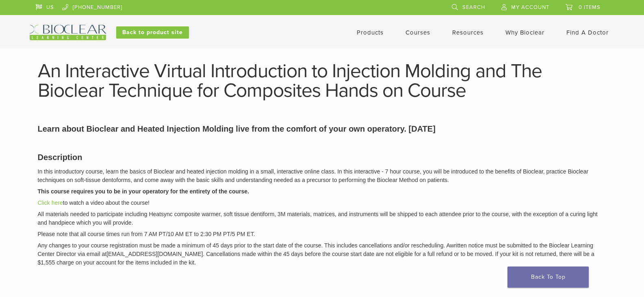  Describe the element at coordinates (370, 33) in the screenshot. I see `a: Products` at that location.